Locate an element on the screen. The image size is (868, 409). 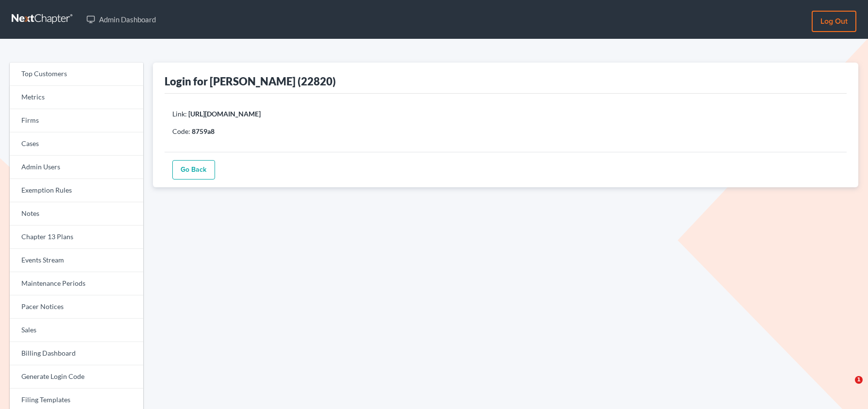
a: Top Customers is located at coordinates (76, 75).